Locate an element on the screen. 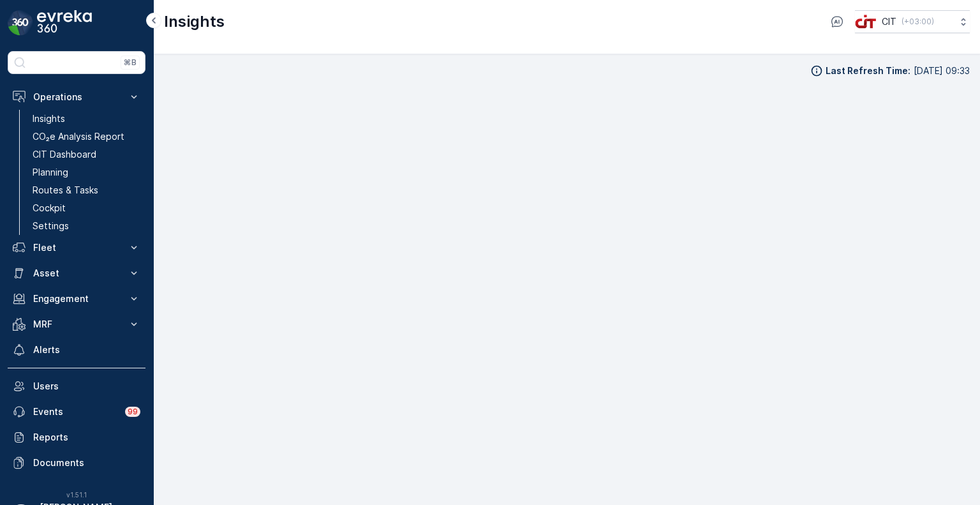 This screenshot has width=980, height=505. a: CO₂e Analysis Report is located at coordinates (86, 137).